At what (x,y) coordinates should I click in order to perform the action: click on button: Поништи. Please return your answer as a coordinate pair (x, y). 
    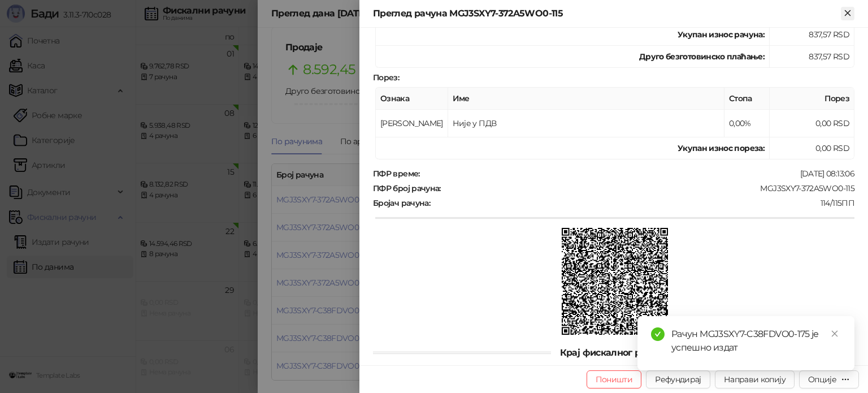
    Looking at the image, I should click on (614, 379).